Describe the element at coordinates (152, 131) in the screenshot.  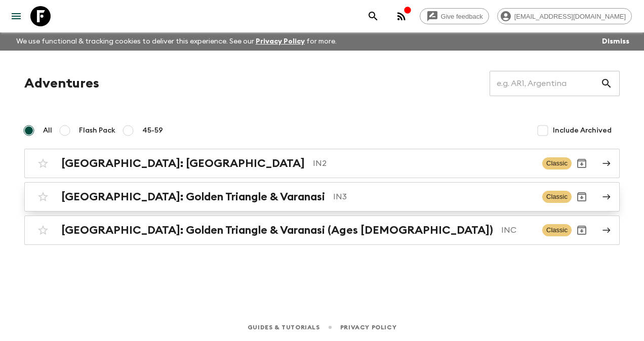
I see `span: 45-59` at that location.